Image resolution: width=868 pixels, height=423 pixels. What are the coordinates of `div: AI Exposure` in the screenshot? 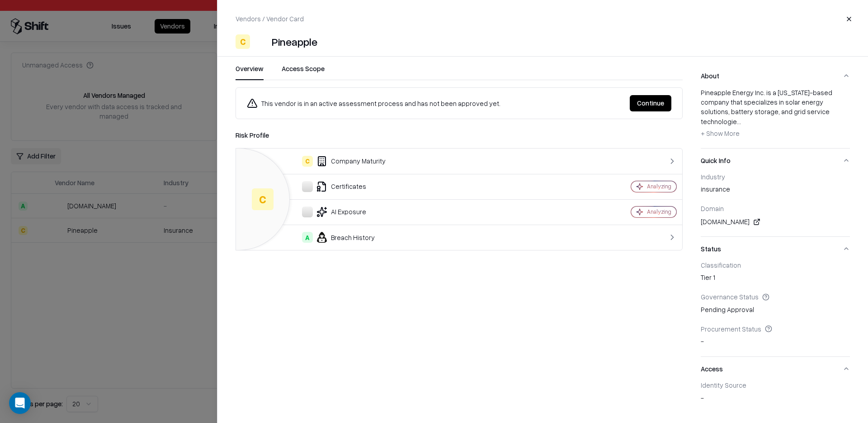 It's located at (400, 212).